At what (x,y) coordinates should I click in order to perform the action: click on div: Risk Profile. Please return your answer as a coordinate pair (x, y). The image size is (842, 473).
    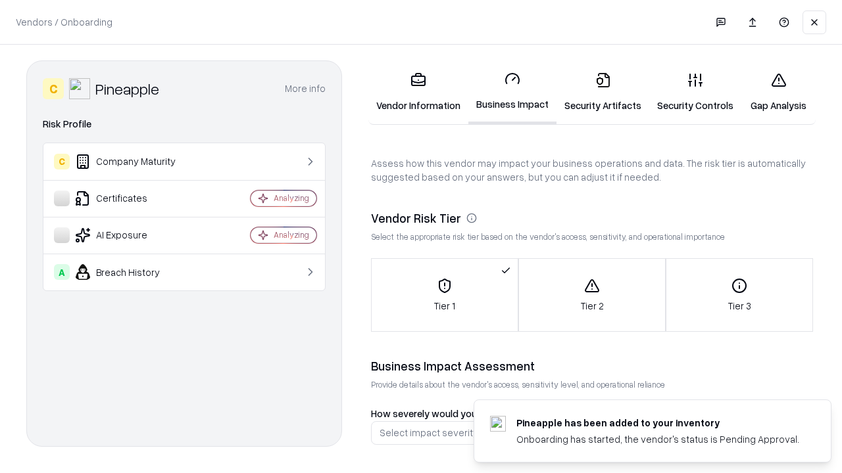
    Looking at the image, I should click on (184, 124).